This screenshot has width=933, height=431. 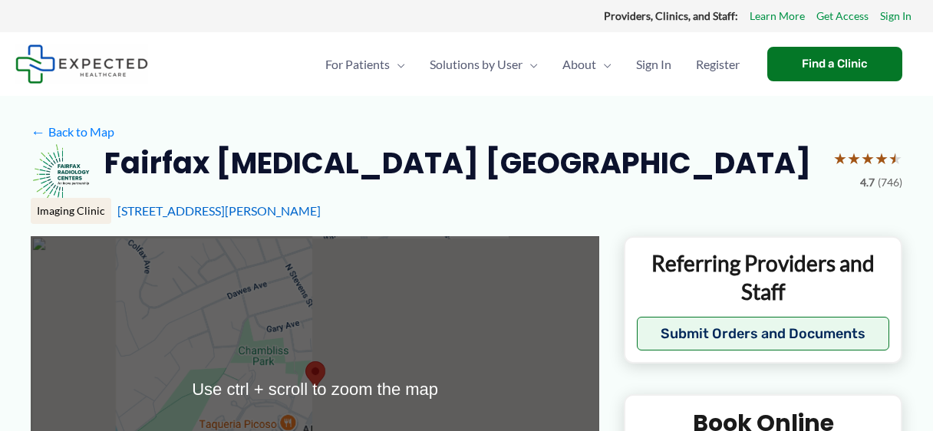 What do you see at coordinates (587, 64) in the screenshot?
I see `a: AboutMenu Toggle` at bounding box center [587, 64].